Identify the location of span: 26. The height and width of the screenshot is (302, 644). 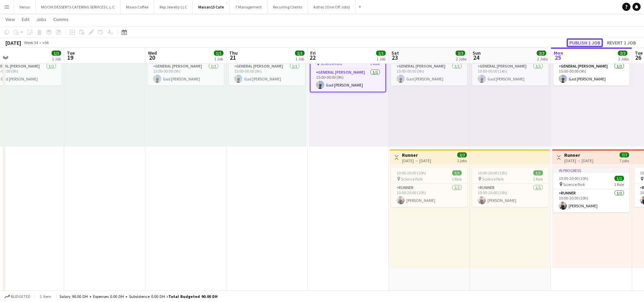
(638, 57).